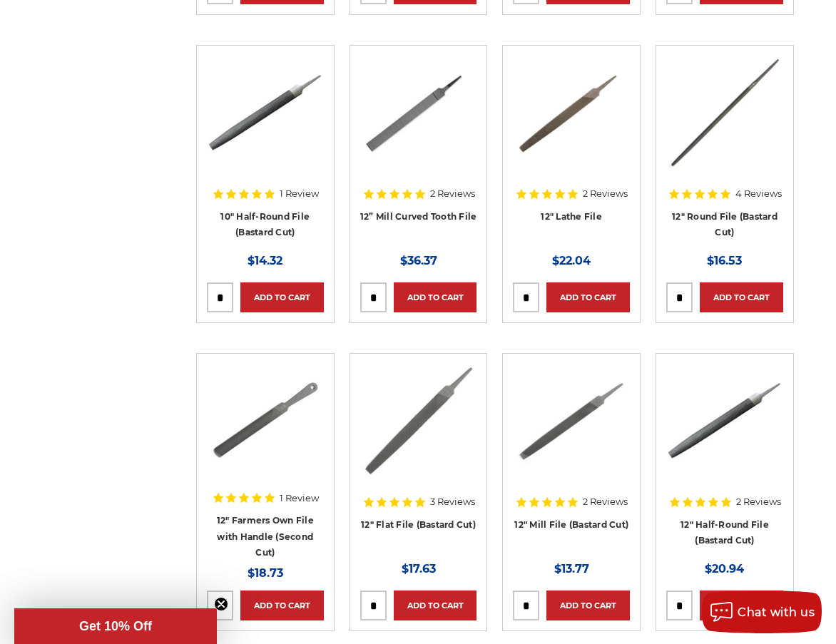 This screenshot has width=836, height=644. I want to click on a: 10" Half-Round File (Bastard Cut), so click(265, 225).